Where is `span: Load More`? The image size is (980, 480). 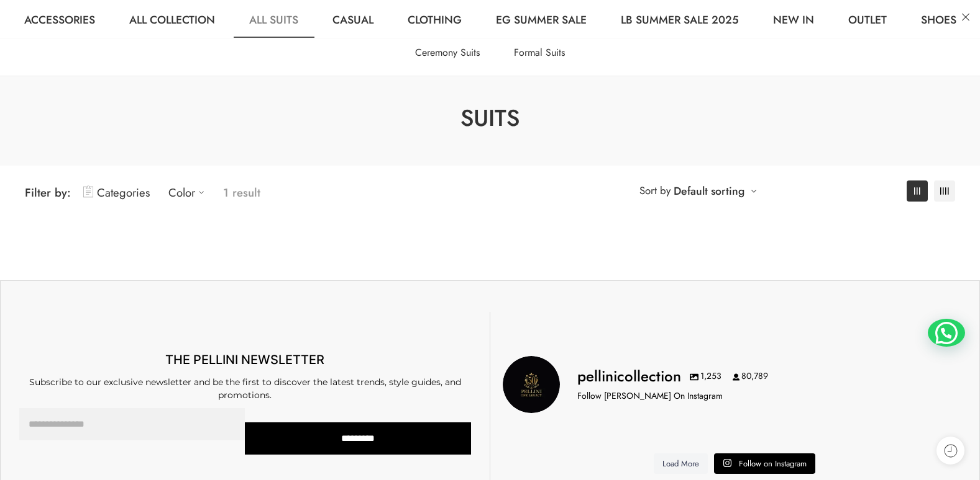 span: Load More is located at coordinates (680, 464).